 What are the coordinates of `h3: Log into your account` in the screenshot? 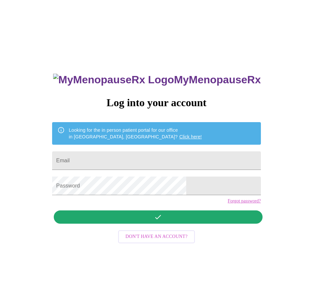 It's located at (156, 103).